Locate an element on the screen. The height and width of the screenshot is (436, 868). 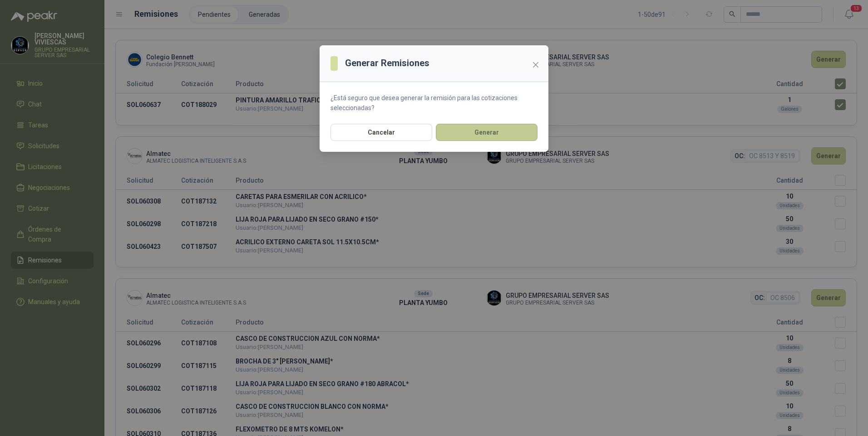
button: Close is located at coordinates (535, 65).